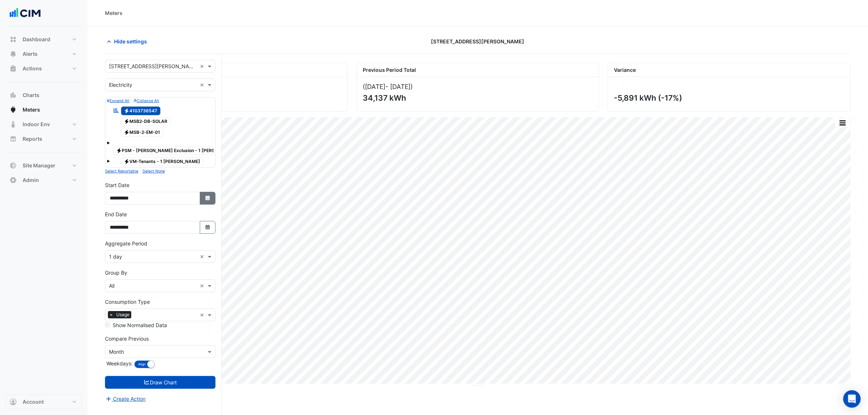 This screenshot has height=415, width=868. Describe the element at coordinates (13, 139) in the screenshot. I see `app-icon: Reports` at that location.